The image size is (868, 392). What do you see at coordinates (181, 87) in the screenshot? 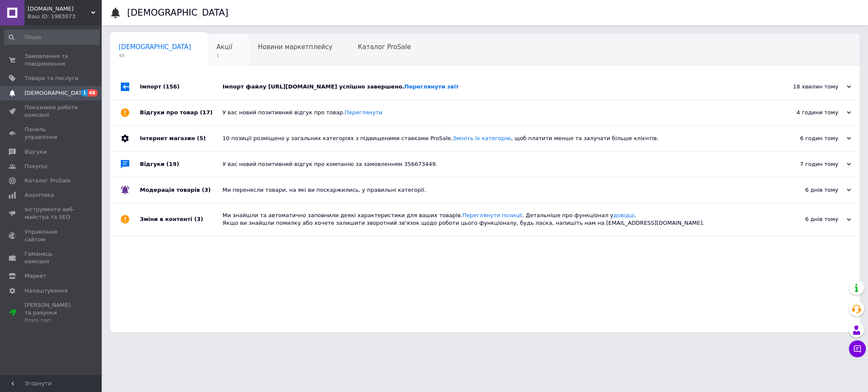
I see `div: Імпорт` at bounding box center [181, 87].